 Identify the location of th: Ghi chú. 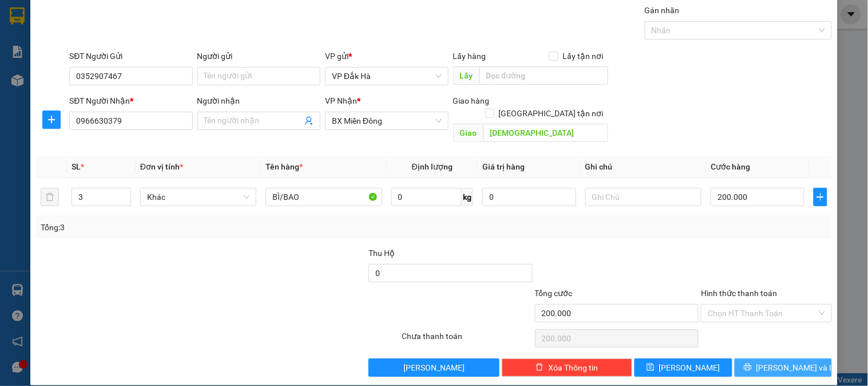
(643, 166).